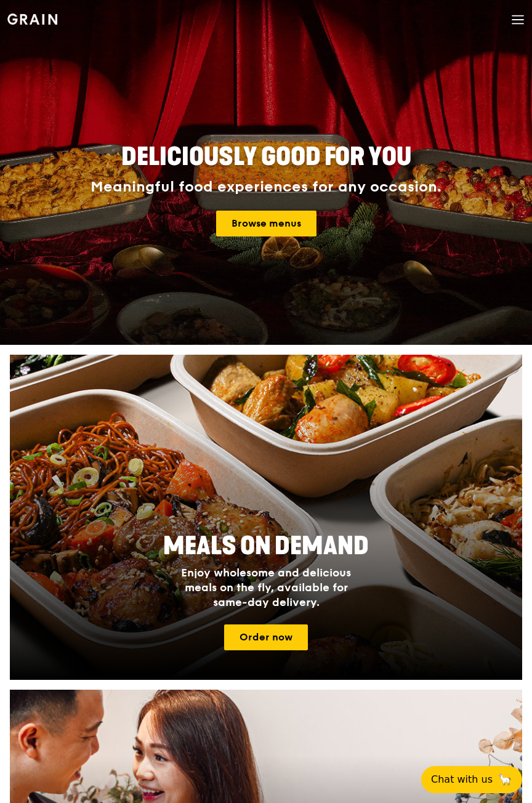  Describe the element at coordinates (266, 547) in the screenshot. I see `span: Meals On Demand` at that location.